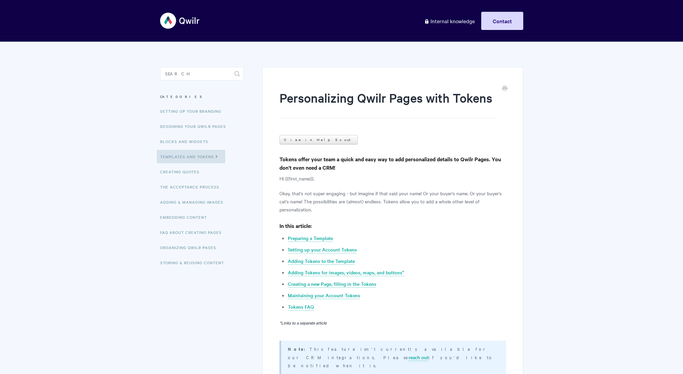 This screenshot has height=374, width=683. What do you see at coordinates (192, 187) in the screenshot?
I see `a: The Acceptance Process` at bounding box center [192, 187].